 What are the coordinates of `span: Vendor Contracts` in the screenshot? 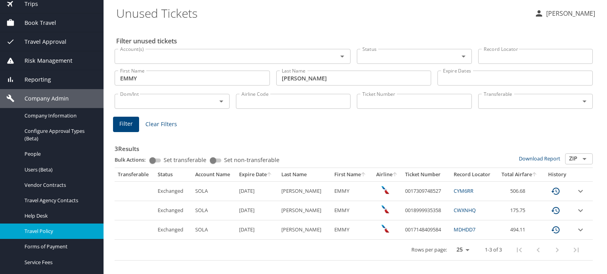 It's located at (59, 185).